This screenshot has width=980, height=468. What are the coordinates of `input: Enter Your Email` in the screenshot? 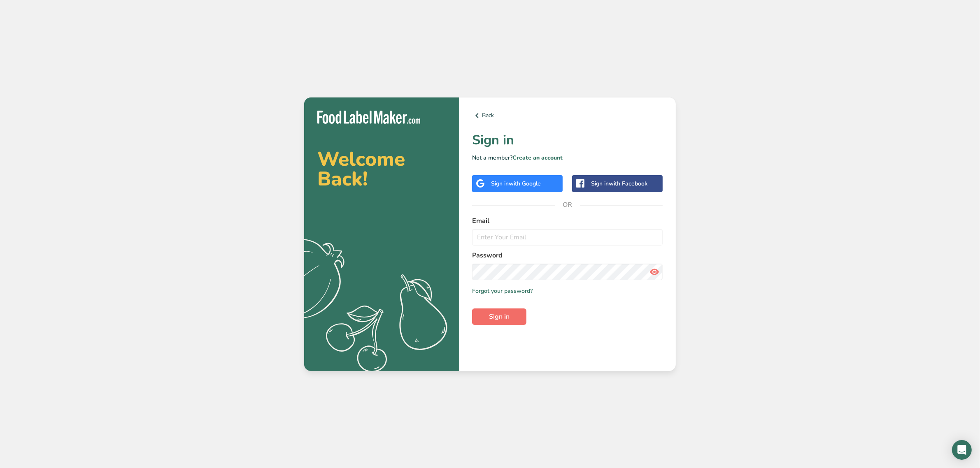 It's located at (567, 237).